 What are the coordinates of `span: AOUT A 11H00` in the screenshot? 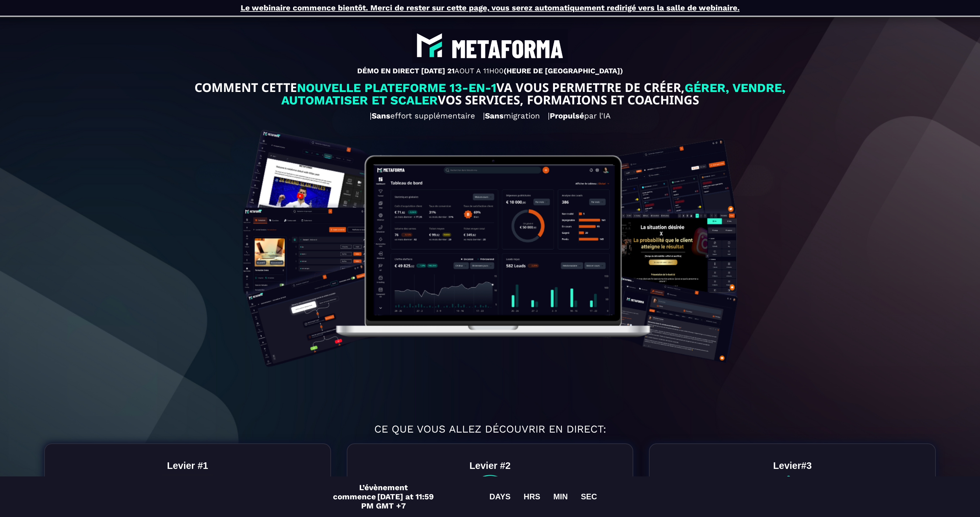 It's located at (479, 70).